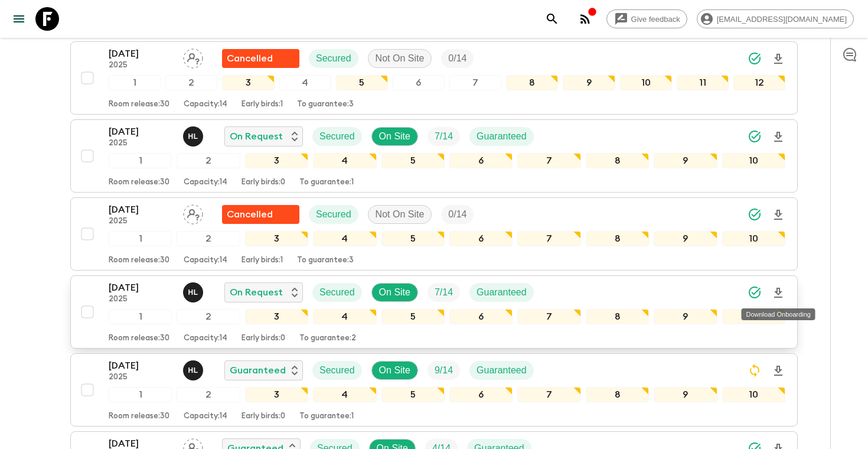 This screenshot has width=868, height=449. I want to click on p: Capacity: 14, so click(205, 338).